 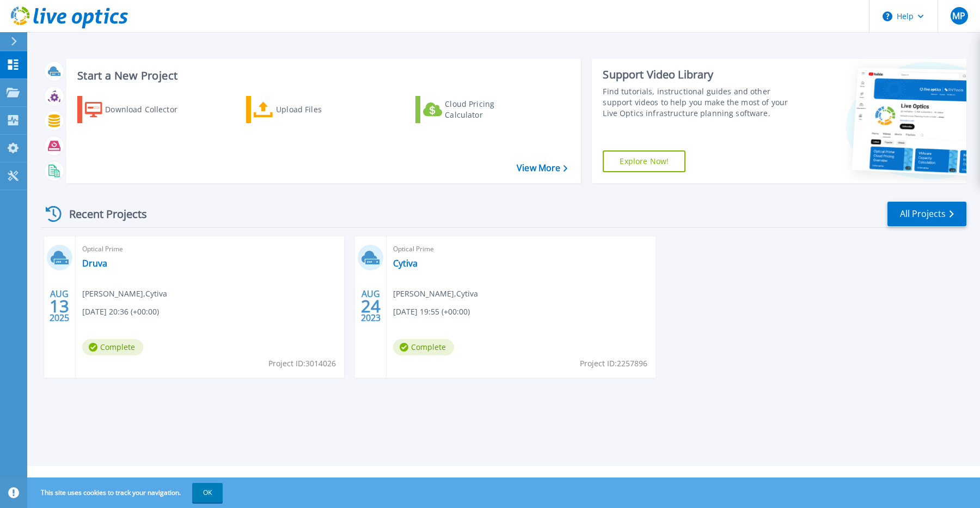 What do you see at coordinates (405, 263) in the screenshot?
I see `a: Cytiva` at bounding box center [405, 263].